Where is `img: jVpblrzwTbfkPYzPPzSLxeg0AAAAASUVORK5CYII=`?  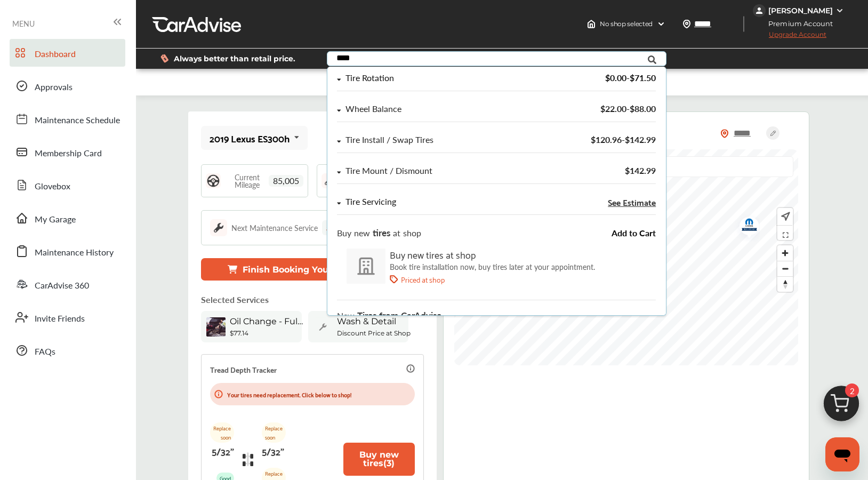
img: jVpblrzwTbfkPYzPPzSLxeg0AAAAASUVORK5CYII= is located at coordinates (759, 10).